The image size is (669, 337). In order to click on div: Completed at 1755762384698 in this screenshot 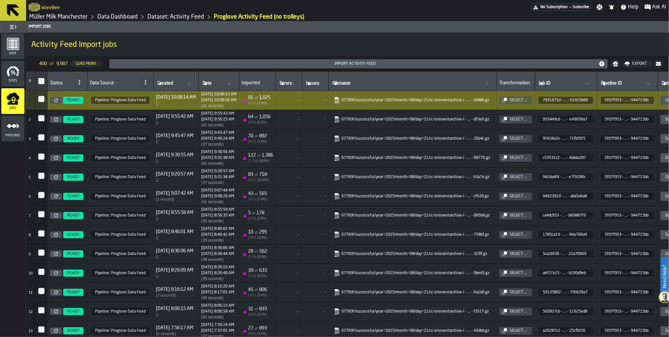, I will do `click(217, 139)`.